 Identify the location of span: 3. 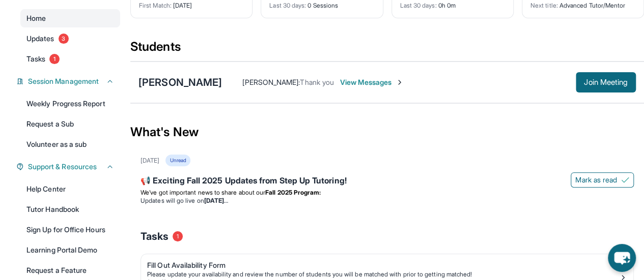
(64, 39).